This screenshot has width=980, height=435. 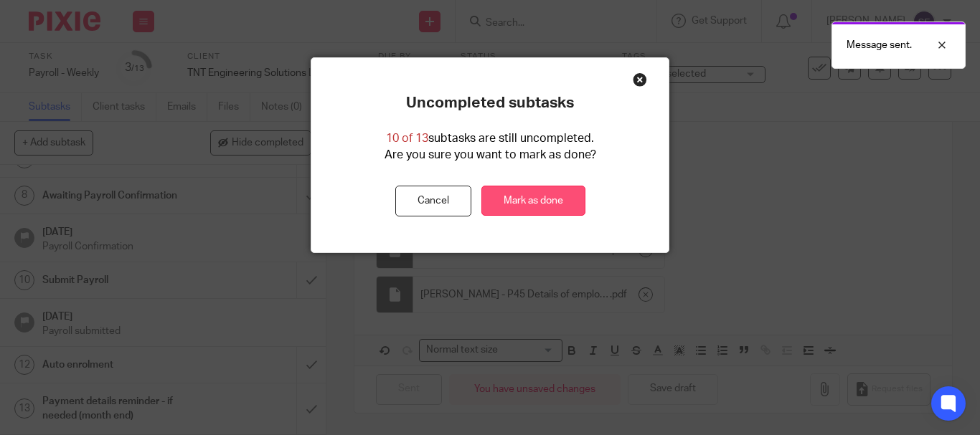 What do you see at coordinates (878, 45) in the screenshot?
I see `p: Message sent.` at bounding box center [878, 45].